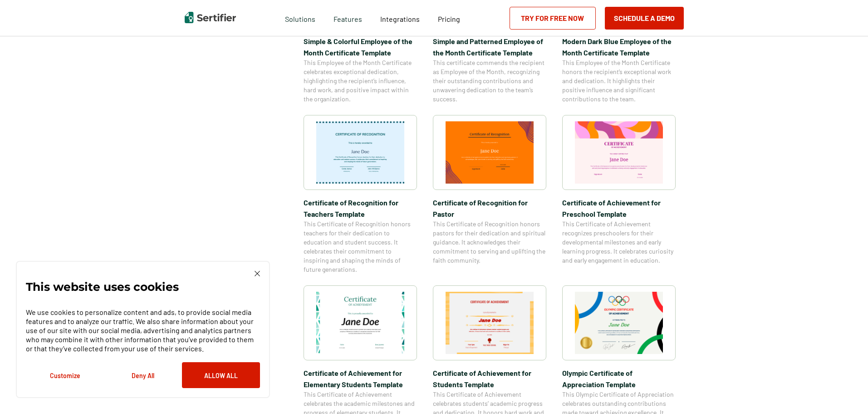 This screenshot has width=868, height=414. What do you see at coordinates (490, 81) in the screenshot?
I see `span: This certificate commends the recipient as Employee of the Month, recognizing their outstanding c...` at bounding box center [490, 81].